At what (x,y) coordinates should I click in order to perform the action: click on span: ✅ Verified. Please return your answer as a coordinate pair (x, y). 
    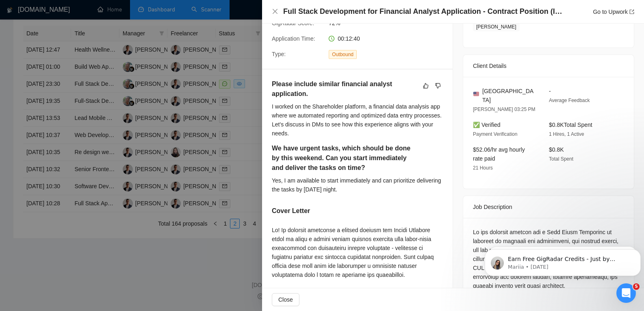
    Looking at the image, I should click on (486, 125).